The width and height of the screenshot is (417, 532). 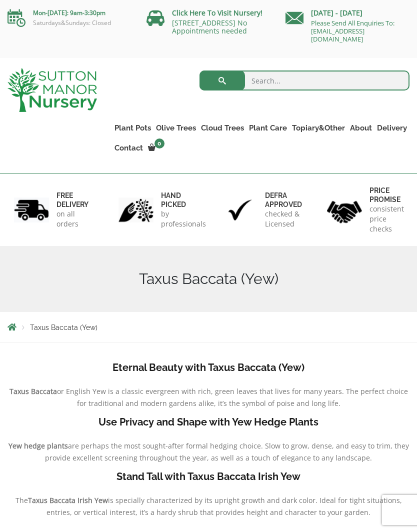 I want to click on p: on all orders, so click(x=74, y=219).